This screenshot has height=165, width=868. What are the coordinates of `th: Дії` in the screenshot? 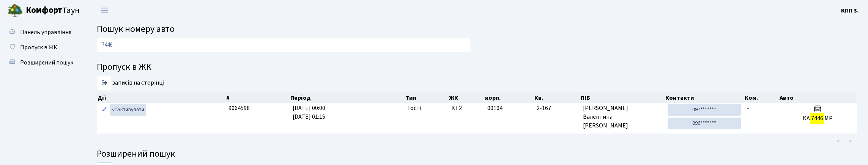 It's located at (161, 98).